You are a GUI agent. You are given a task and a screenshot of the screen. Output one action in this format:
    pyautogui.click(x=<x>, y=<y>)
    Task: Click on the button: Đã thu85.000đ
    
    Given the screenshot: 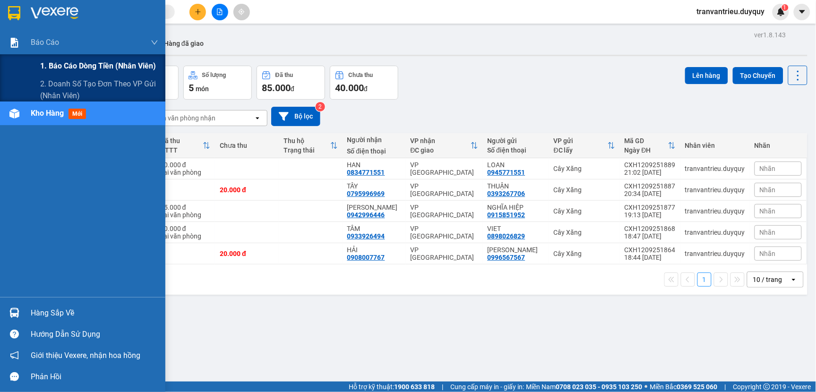 What is the action you would take?
    pyautogui.click(x=291, y=83)
    